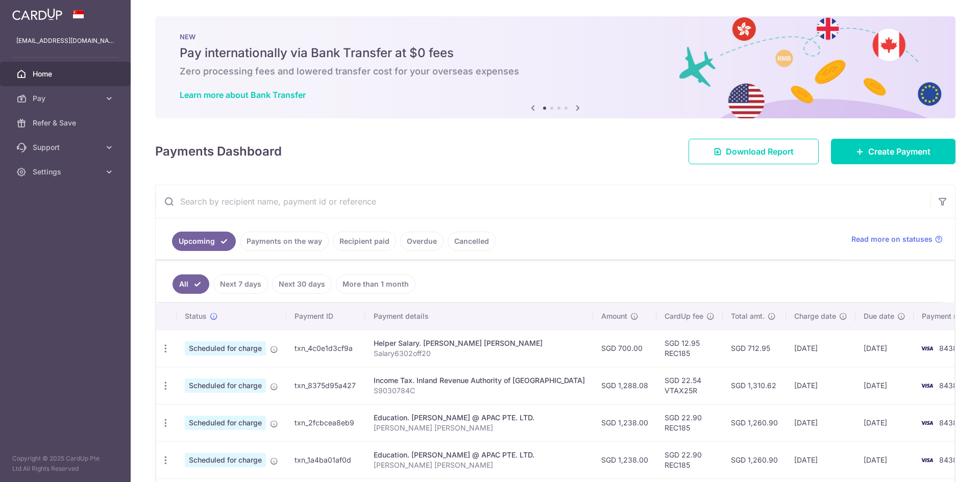  What do you see at coordinates (204, 241) in the screenshot?
I see `a: Upcoming` at bounding box center [204, 241].